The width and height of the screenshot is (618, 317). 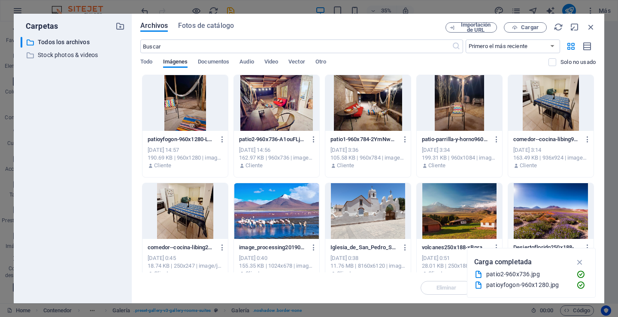 I want to click on p: Solo muestra los archivos que no están usándose en el sitio web. Los archivos añadidos durante es..., so click(x=578, y=62).